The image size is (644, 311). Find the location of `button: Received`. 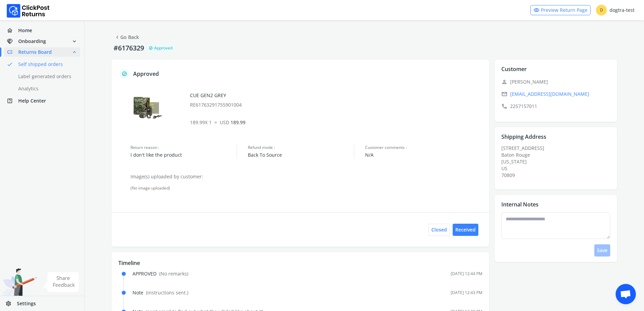

button: Received is located at coordinates (465, 230).